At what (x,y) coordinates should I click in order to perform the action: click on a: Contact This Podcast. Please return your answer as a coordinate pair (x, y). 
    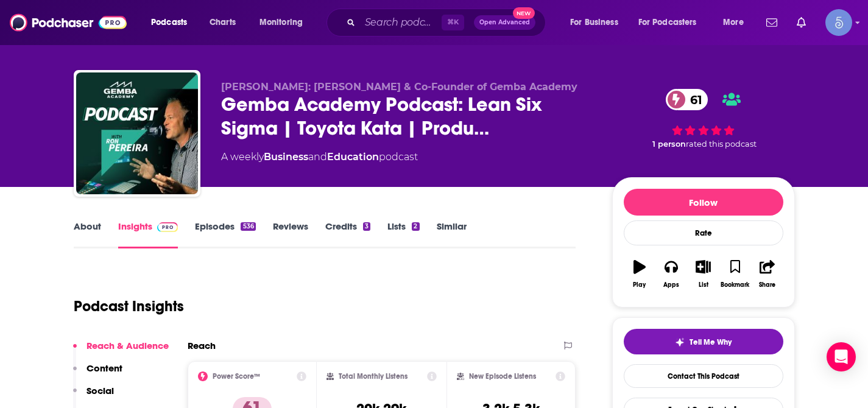
    Looking at the image, I should click on (704, 376).